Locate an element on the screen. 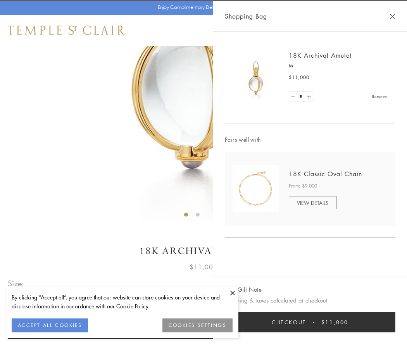 The width and height of the screenshot is (407, 344). a: 18K Classic Oval Chain is located at coordinates (325, 174).